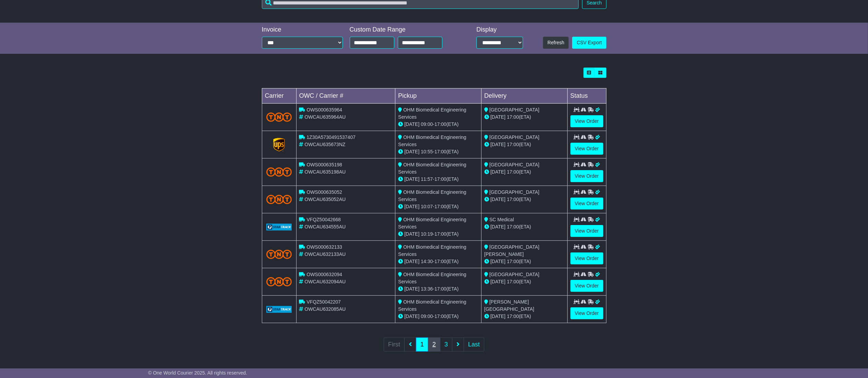 This screenshot has width=868, height=378. I want to click on span: OWCAU635198AU, so click(325, 172).